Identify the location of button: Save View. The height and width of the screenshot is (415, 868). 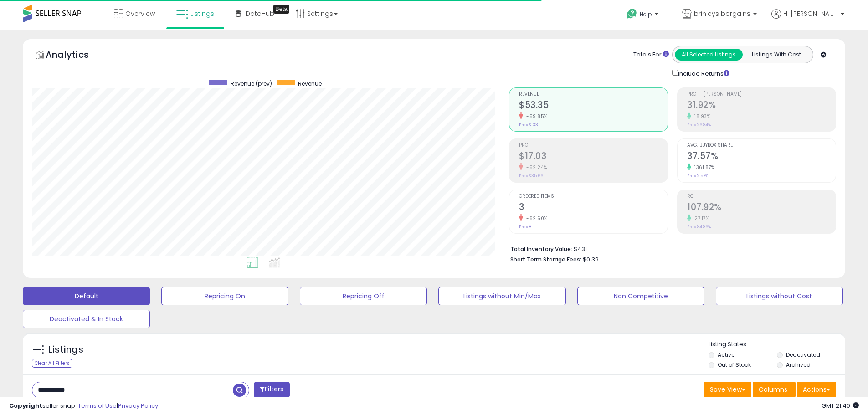
(728, 390).